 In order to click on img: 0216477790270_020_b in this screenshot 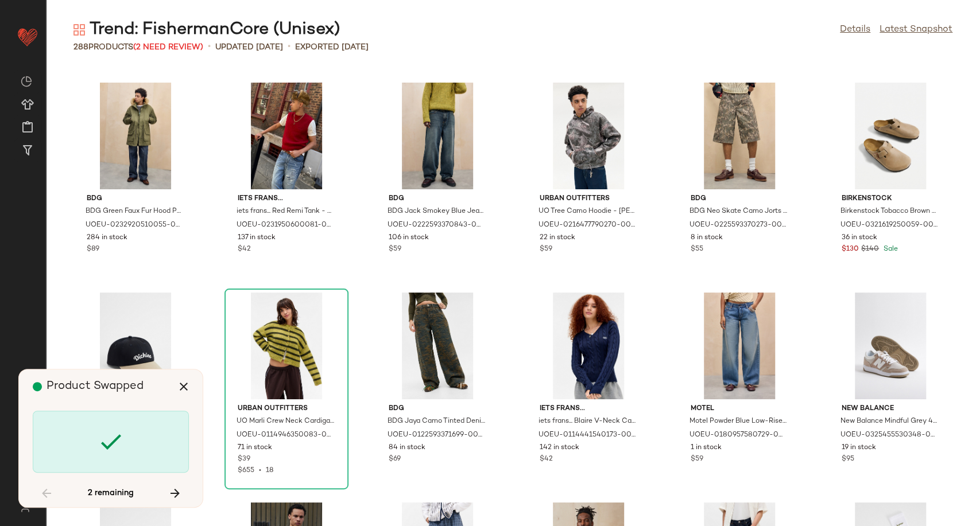, I will do `click(588, 136)`.